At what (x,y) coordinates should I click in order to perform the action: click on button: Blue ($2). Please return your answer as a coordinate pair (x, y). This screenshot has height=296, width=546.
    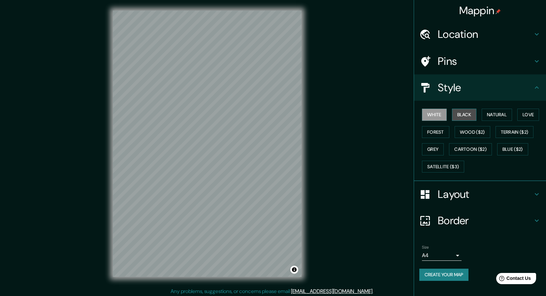
    Looking at the image, I should click on (512, 149).